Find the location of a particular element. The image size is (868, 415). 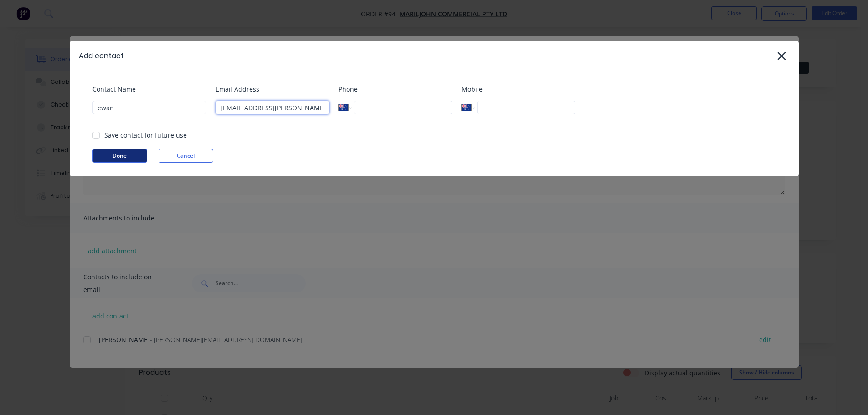

label: Phone is located at coordinates (395, 89).